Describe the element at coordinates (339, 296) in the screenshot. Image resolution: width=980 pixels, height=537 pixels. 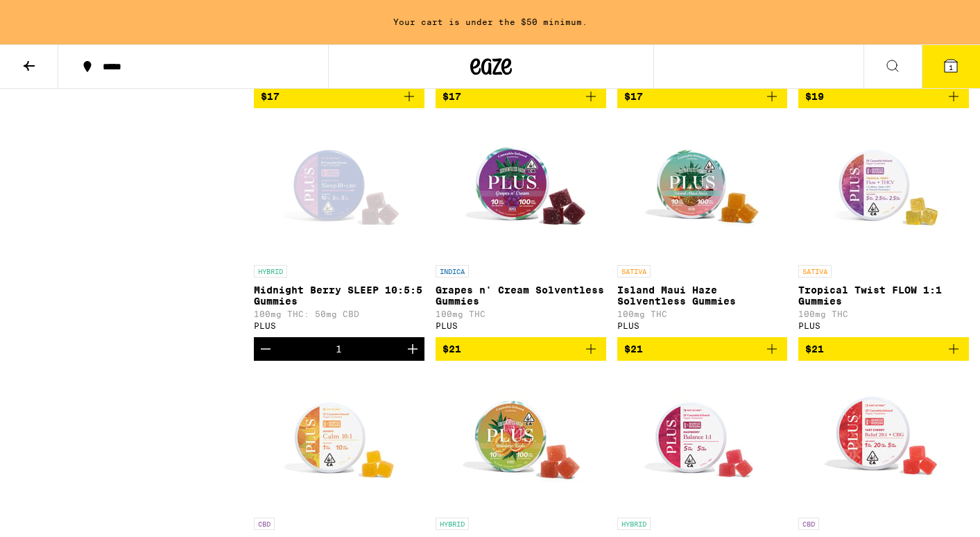
I see `p: Midnight Berry SLEEP 10:5:5 Gummies` at that location.